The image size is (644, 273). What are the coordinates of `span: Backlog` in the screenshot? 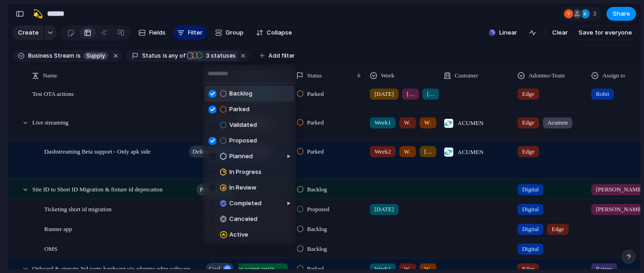 It's located at (241, 94).